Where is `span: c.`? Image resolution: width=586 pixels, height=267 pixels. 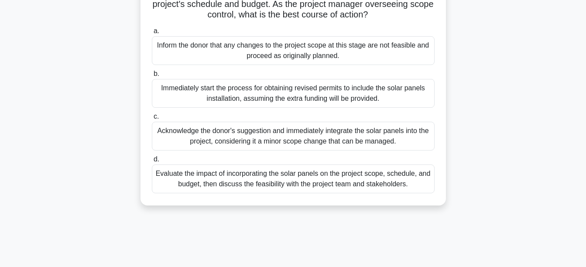 span: c. is located at coordinates (156, 116).